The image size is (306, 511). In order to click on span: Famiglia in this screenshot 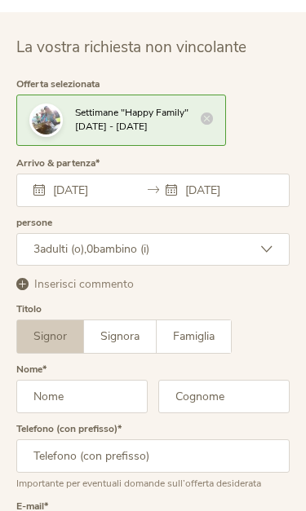, I will do `click(193, 336)`.